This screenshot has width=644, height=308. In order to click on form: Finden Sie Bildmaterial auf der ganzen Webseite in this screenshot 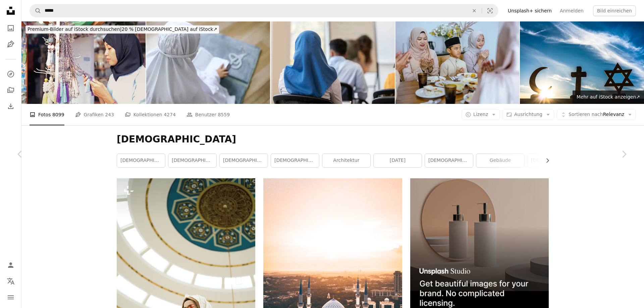, I will do `click(264, 11)`.